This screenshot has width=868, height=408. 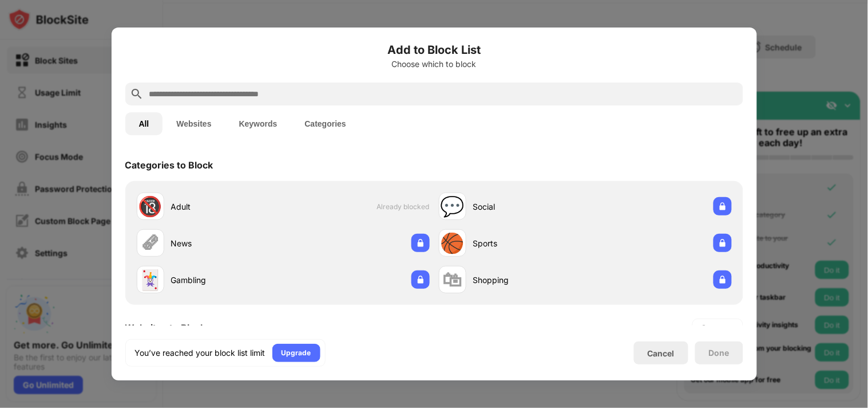 I want to click on div: Websites to Block, so click(x=165, y=327).